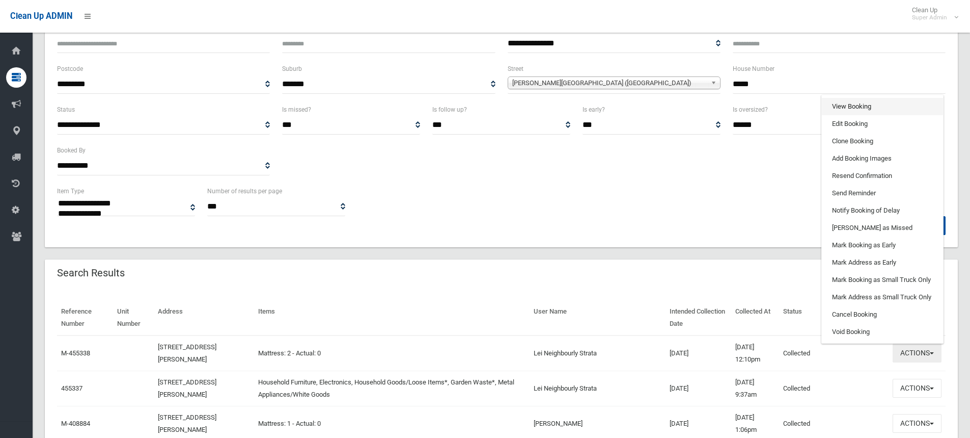 Image resolution: width=970 pixels, height=438 pixels. What do you see at coordinates (883, 193) in the screenshot?
I see `a: Send Reminder` at bounding box center [883, 193].